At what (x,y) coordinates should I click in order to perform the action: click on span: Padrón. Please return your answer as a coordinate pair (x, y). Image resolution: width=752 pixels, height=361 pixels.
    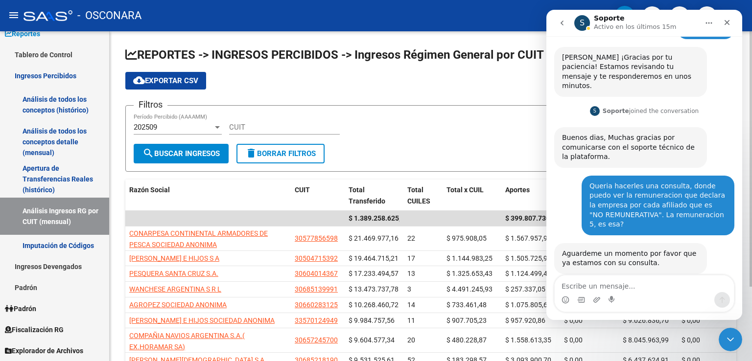
    Looking at the image, I should click on (21, 309).